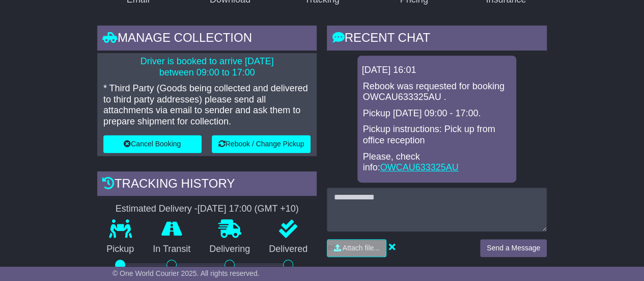  Describe the element at coordinates (207, 209) in the screenshot. I see `div: Estimated Delivery -` at that location.